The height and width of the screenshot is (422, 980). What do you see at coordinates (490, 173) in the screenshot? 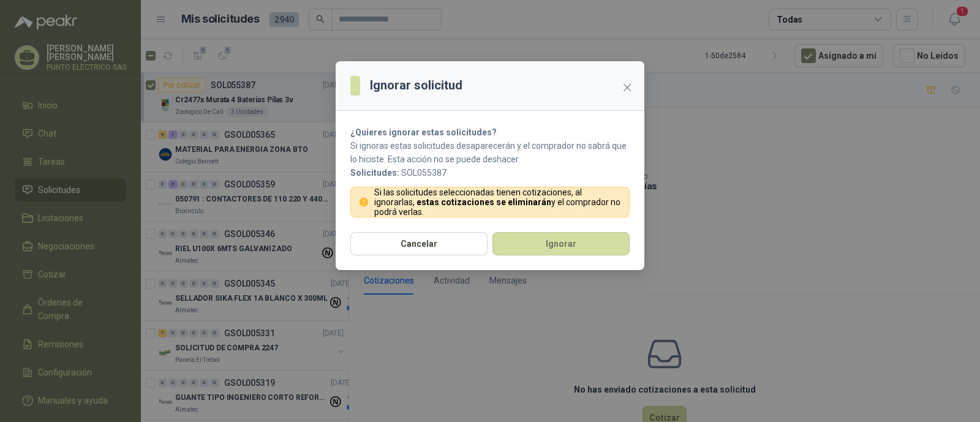
I see `p: SOL055387` at bounding box center [490, 173].